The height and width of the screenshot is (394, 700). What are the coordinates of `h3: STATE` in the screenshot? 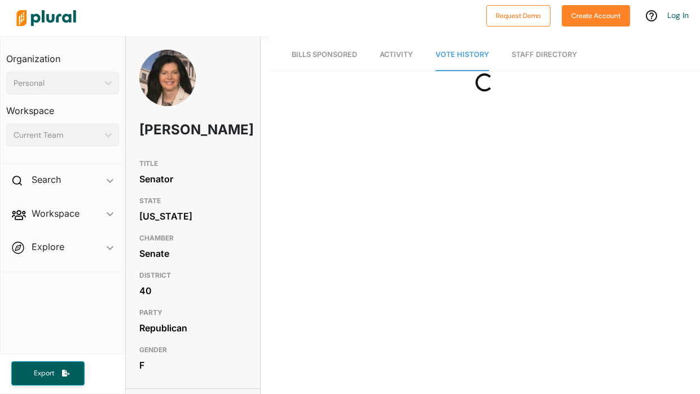 It's located at (193, 201).